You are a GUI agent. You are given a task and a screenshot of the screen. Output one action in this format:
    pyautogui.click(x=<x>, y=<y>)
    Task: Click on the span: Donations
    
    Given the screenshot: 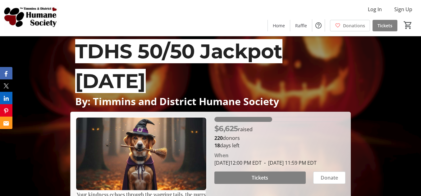 What is the action you would take?
    pyautogui.click(x=354, y=25)
    